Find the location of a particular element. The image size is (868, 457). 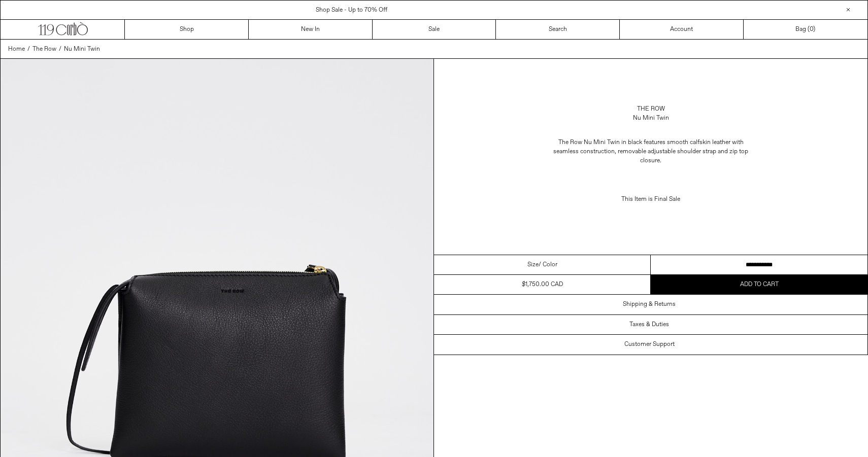

span: / Color is located at coordinates (547, 265).